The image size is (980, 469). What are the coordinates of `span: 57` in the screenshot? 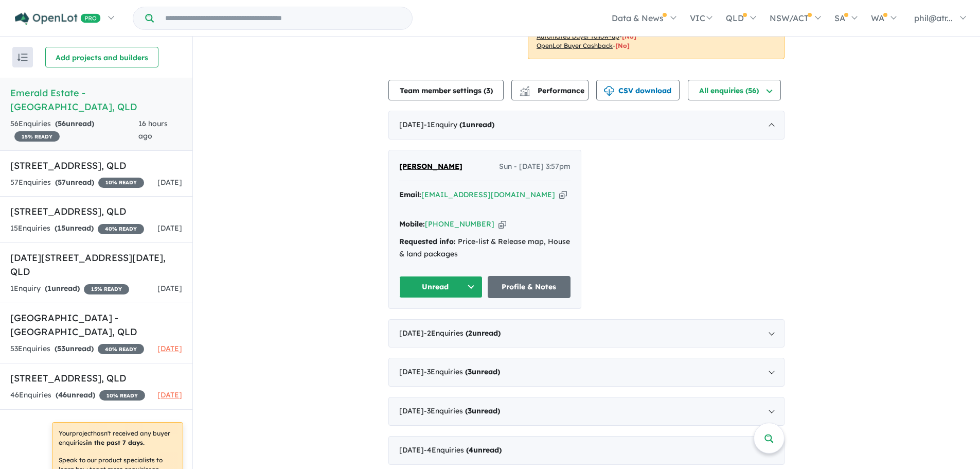 It's located at (62, 182).